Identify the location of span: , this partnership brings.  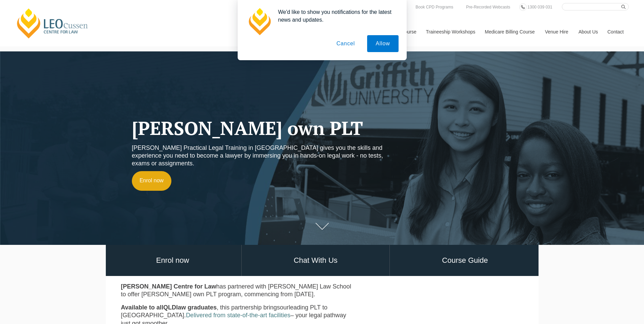
(248, 307).